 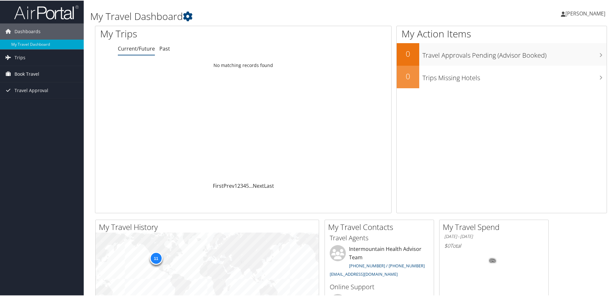 What do you see at coordinates (264, 16) in the screenshot?
I see `h1: My Travel Dashboard` at bounding box center [264, 16].